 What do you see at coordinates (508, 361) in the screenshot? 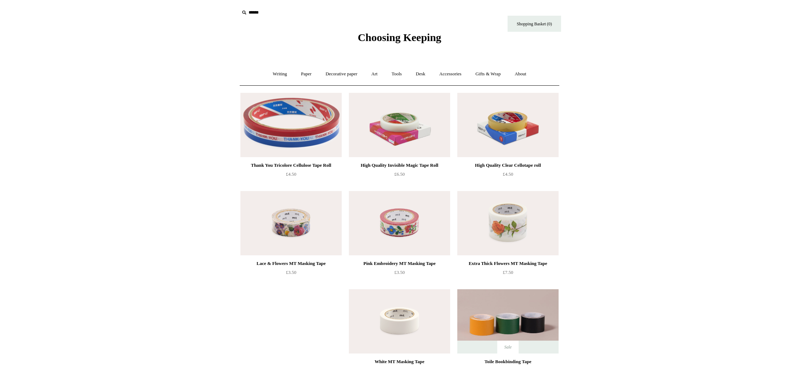
I see `div: Toile Bookbinding Tape` at bounding box center [508, 361].